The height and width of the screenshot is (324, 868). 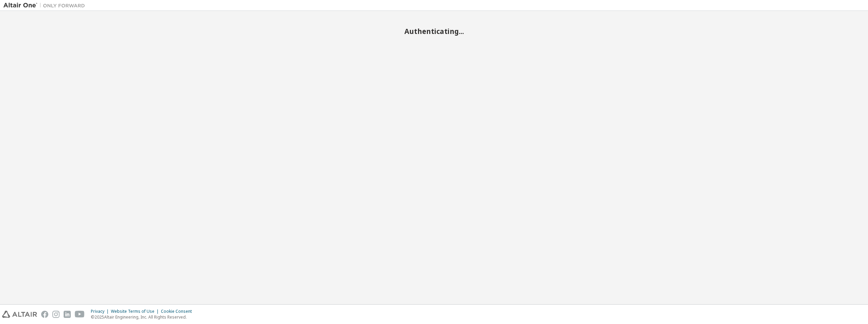 What do you see at coordinates (46, 6) in the screenshot?
I see `img: Altair One` at bounding box center [46, 6].